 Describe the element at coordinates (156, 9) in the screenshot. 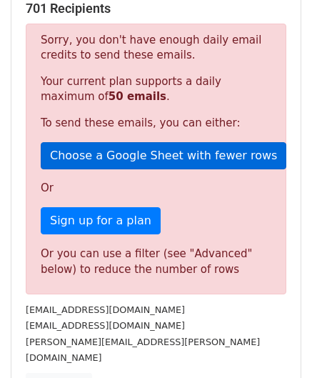

I see `h5: 701 Recipients` at that location.